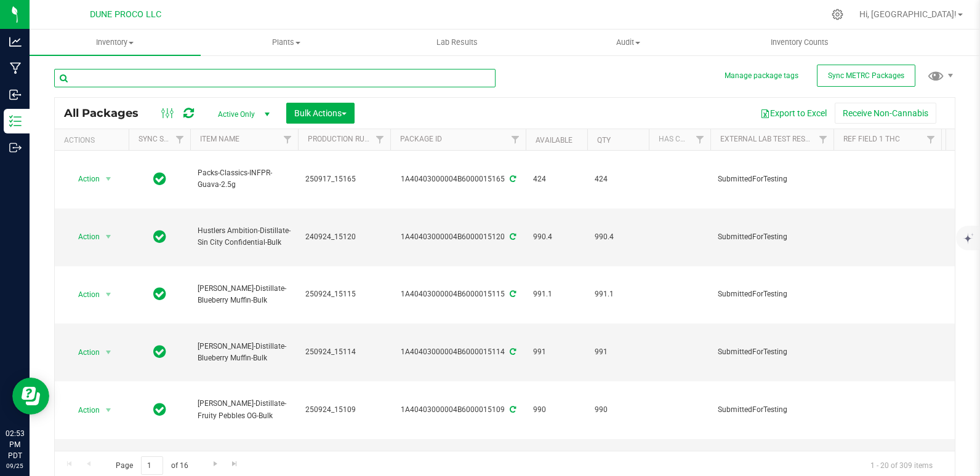 The width and height of the screenshot is (980, 476). I want to click on th: Has COA, so click(680, 140).